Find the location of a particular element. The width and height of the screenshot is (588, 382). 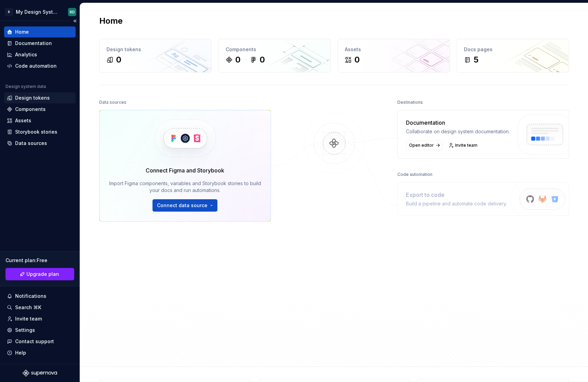

div: Collaborate on design system documentation. is located at coordinates (458, 132).